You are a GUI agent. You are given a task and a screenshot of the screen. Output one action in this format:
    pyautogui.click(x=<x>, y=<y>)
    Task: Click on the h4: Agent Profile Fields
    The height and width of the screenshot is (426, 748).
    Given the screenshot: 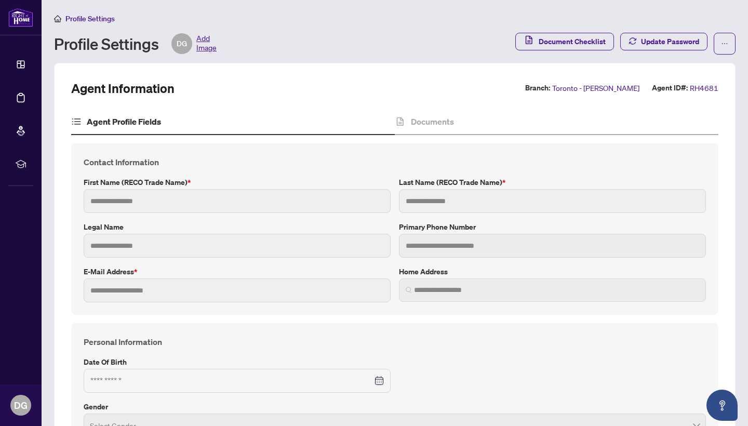 What is the action you would take?
    pyautogui.click(x=124, y=122)
    